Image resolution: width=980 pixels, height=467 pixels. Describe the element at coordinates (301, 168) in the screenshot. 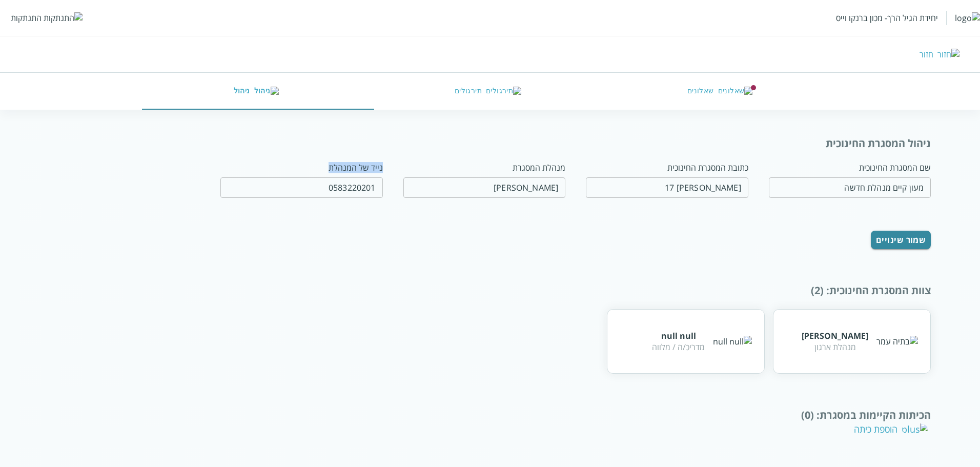

I see `div: נייד של המנהלת` at that location.